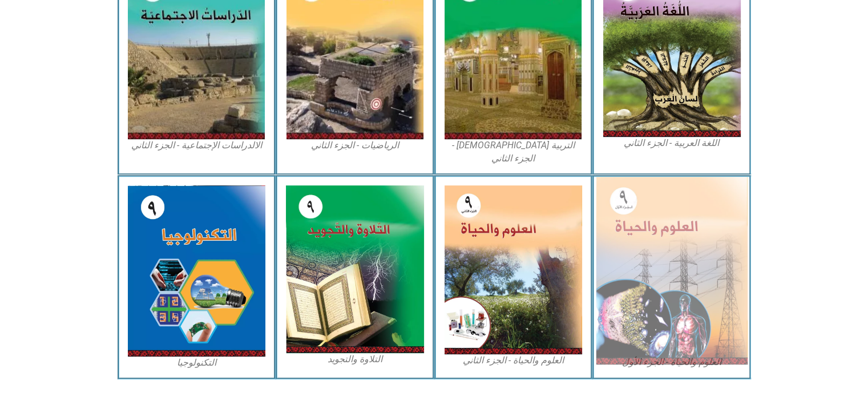 This screenshot has width=868, height=401. I want to click on figcaption: الرياضيات - الجزء الثاني, so click(355, 145).